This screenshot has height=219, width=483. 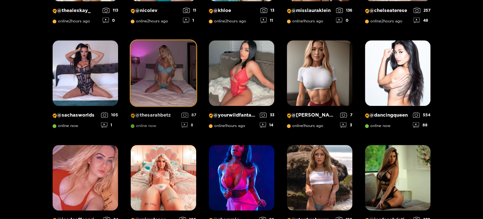 What do you see at coordinates (241, 73) in the screenshot?
I see `img: Creator Profile Image: yourwildfantasyy69` at bounding box center [241, 73].